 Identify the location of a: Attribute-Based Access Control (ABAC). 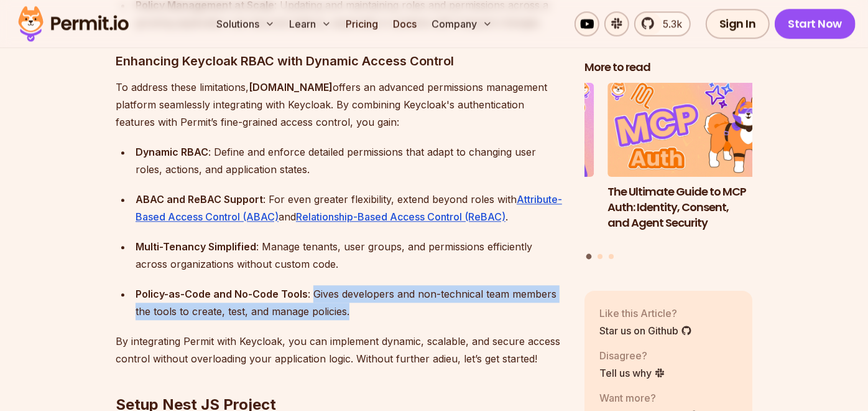
(349, 208).